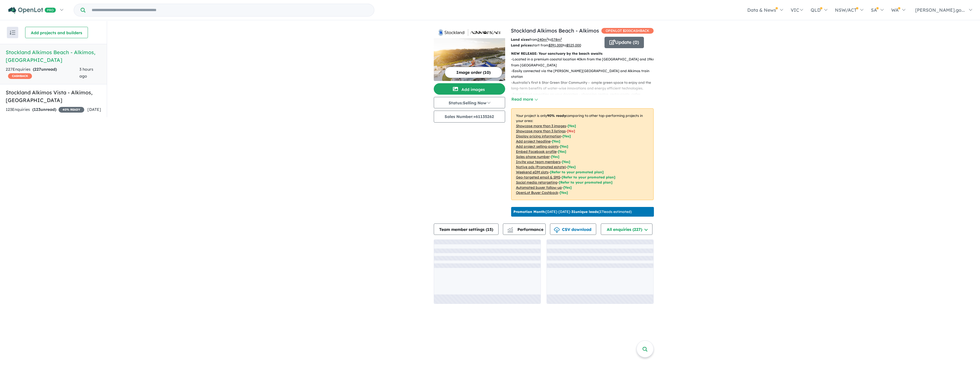 Image resolution: width=980 pixels, height=366 pixels. What do you see at coordinates (541, 167) in the screenshot?
I see `u: Native ads (Promoted estate)` at bounding box center [541, 167].